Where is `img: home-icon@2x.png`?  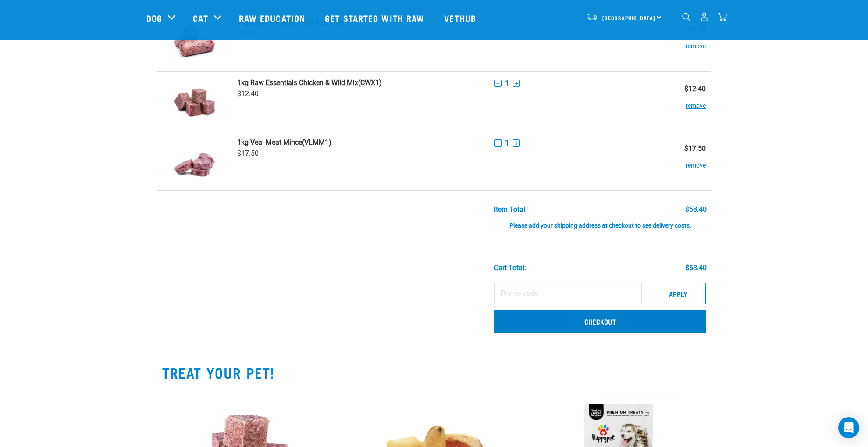
img: home-icon@2x.png is located at coordinates (722, 16).